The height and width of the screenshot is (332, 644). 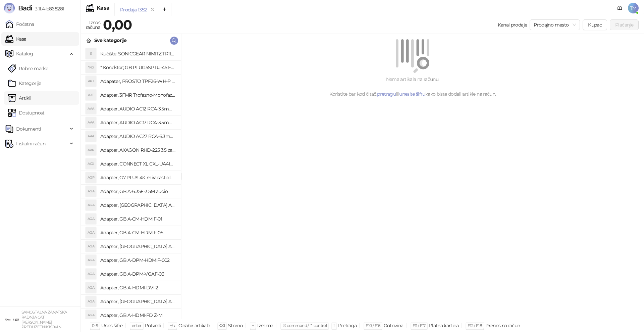 I want to click on h4: Adapter, AUDIO AC12 RCA-3.5mm mono, so click(x=138, y=109).